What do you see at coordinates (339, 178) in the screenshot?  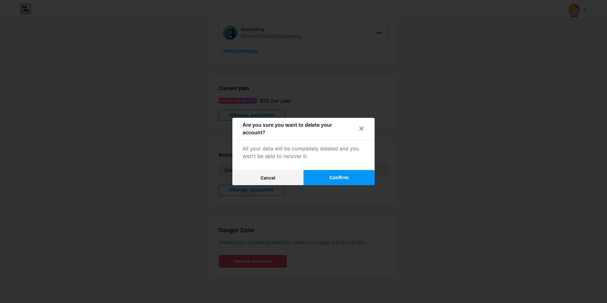 I see `span: Confirm` at bounding box center [339, 178].